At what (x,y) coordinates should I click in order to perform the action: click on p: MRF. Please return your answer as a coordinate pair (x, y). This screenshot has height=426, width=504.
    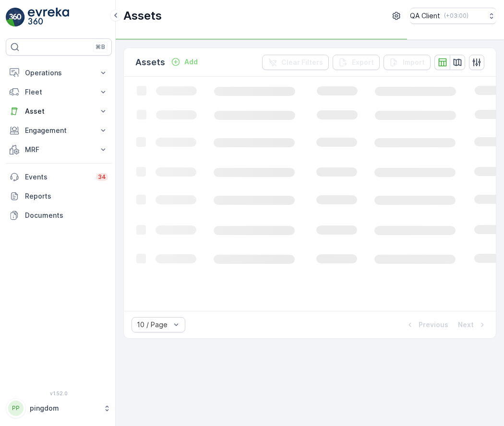
    Looking at the image, I should click on (58, 149).